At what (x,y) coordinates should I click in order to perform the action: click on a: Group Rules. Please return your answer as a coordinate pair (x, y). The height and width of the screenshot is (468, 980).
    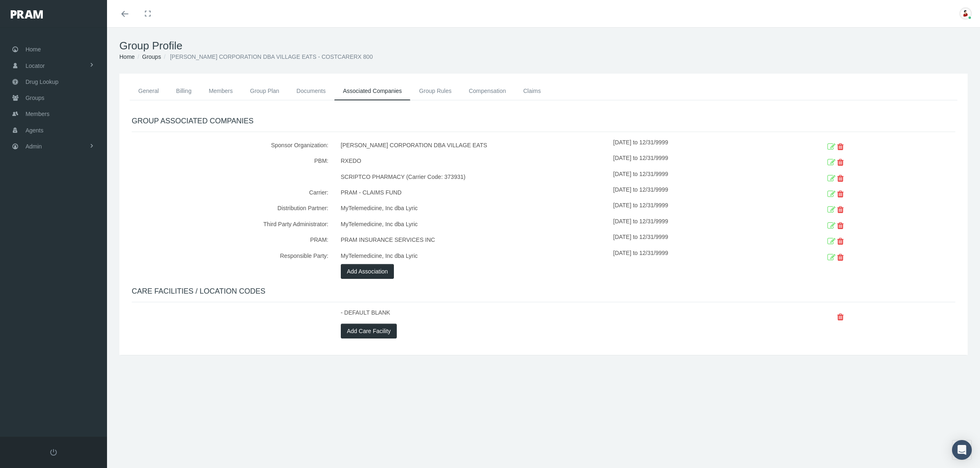
    Looking at the image, I should click on (435, 91).